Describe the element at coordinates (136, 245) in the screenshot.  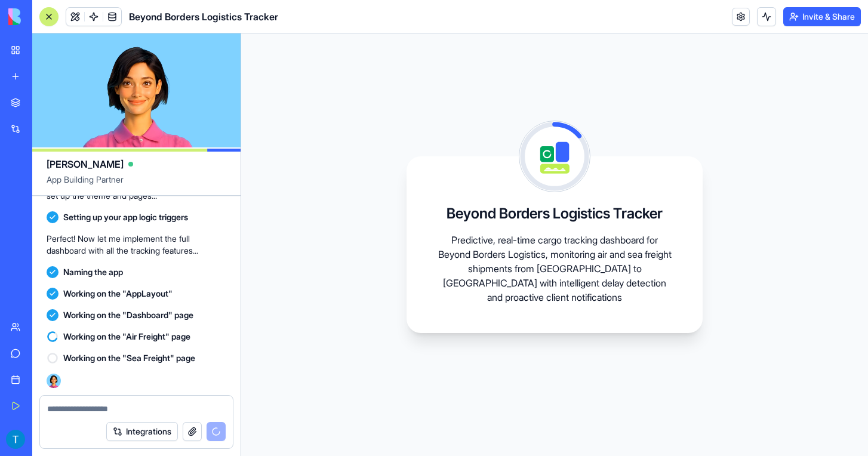
I see `p: Perfect! Now let me implement the full dashboard with all the tracking features...` at that location.